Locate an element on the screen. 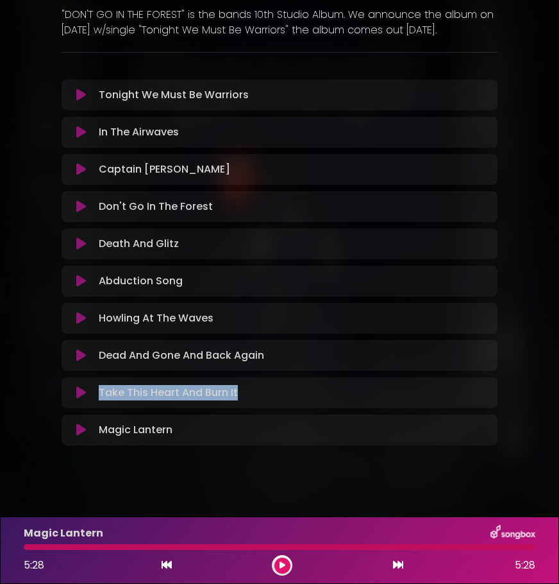 The height and width of the screenshot is (584, 559). p: Take This Heart And Burn It is located at coordinates (168, 393).